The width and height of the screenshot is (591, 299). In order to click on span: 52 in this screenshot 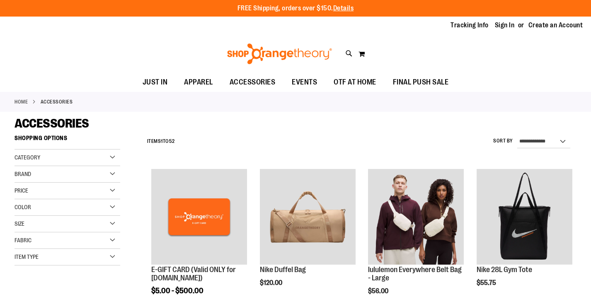, I will do `click(172, 141)`.